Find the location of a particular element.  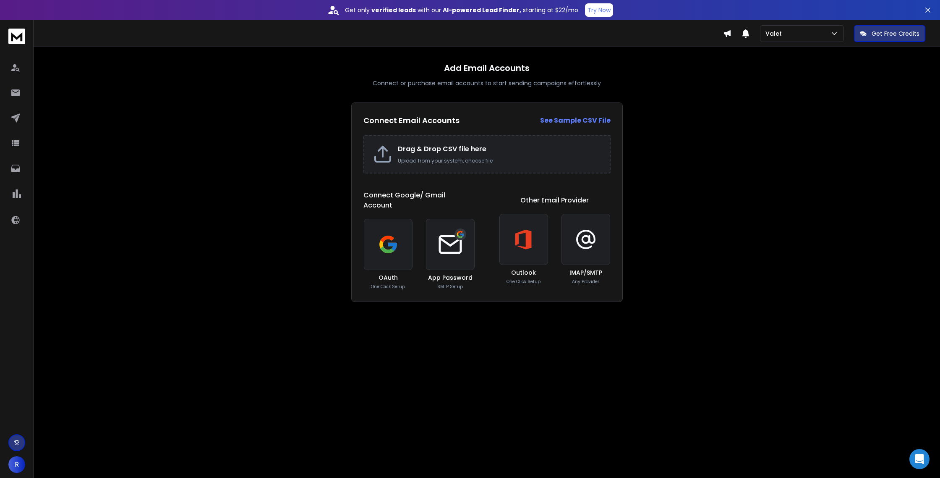

a: See Sample CSV File is located at coordinates (575, 120).